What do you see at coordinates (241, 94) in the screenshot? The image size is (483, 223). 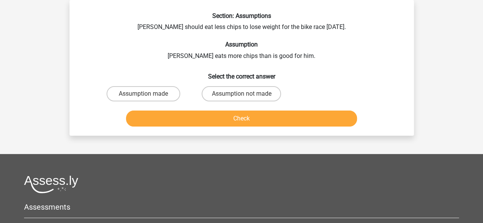 I see `label: Assumption not made` at bounding box center [241, 94].